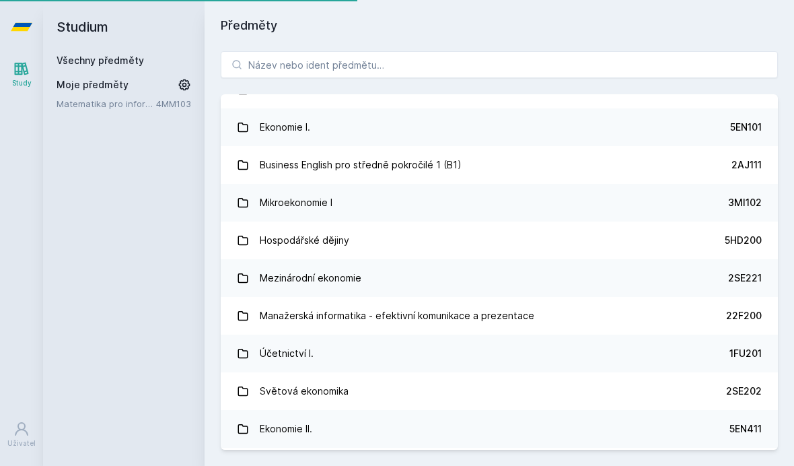 Image resolution: width=794 pixels, height=466 pixels. What do you see at coordinates (499, 127) in the screenshot?
I see `a: Ekonomie I. 5EN101` at bounding box center [499, 127].